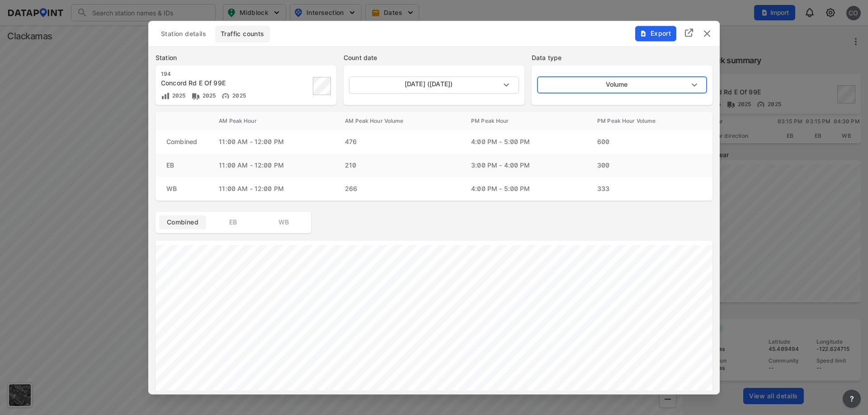  Describe the element at coordinates (852, 399) in the screenshot. I see `button: more` at that location.